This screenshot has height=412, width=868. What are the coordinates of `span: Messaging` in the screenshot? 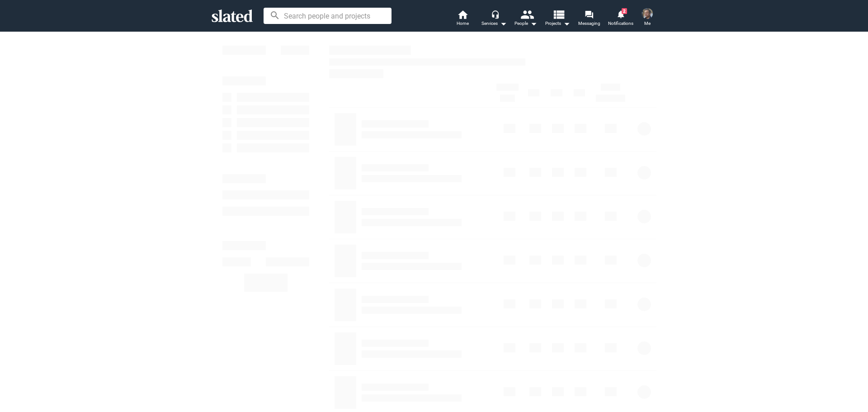 It's located at (589, 23).